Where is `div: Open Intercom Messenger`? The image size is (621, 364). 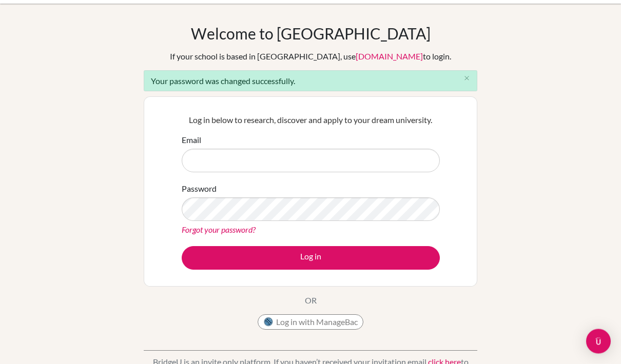
div: Open Intercom Messenger is located at coordinates (598, 341).